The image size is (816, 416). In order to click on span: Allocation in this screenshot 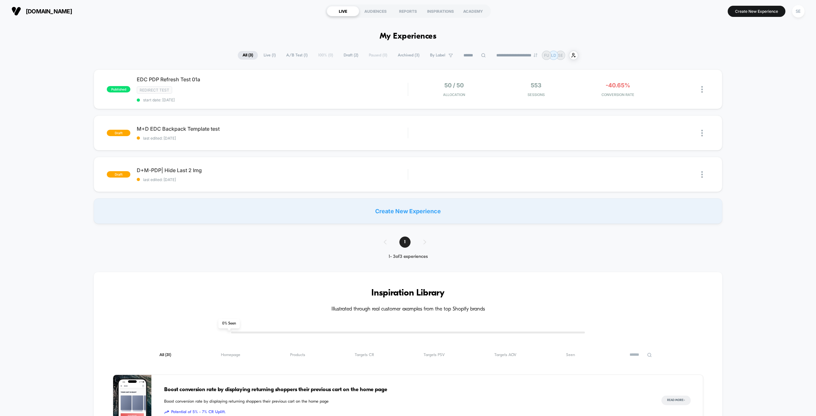, I will do `click(454, 95)`.